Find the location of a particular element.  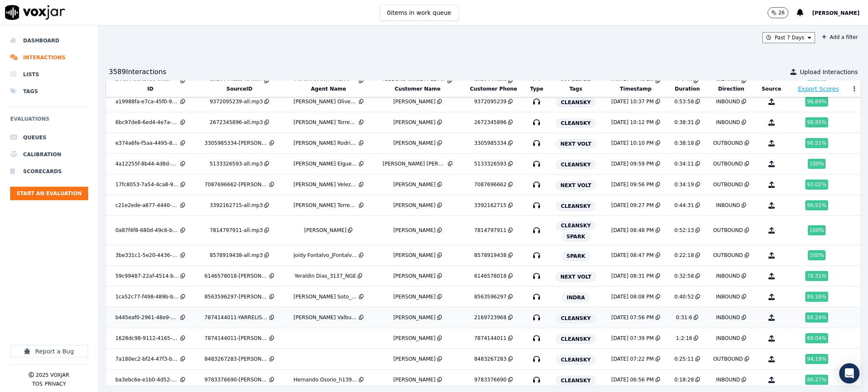

div: 6bc97de8-6ed4-4e7a-a94c-a5928028e056 is located at coordinates (147, 122).